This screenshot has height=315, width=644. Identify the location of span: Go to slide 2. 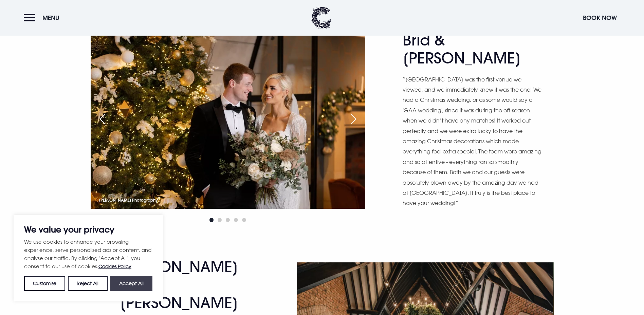
(220, 220).